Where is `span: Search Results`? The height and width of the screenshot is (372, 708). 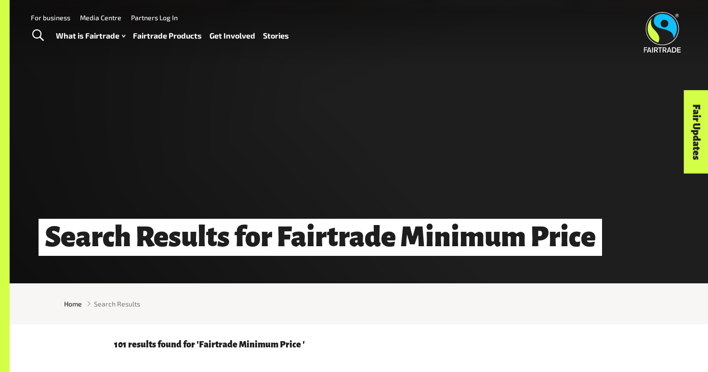
span: Search Results is located at coordinates (117, 304).